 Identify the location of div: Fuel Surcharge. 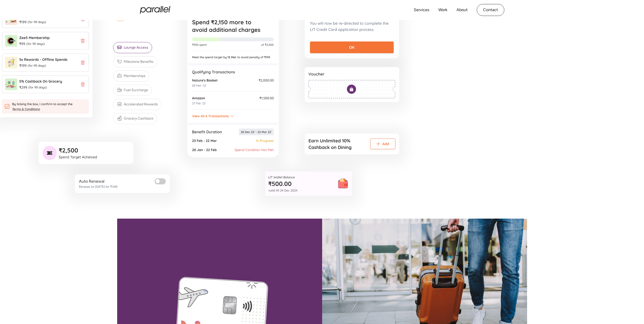
(136, 90).